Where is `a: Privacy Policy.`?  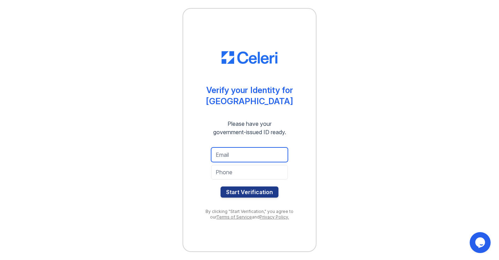
a: Privacy Policy. is located at coordinates (274, 217).